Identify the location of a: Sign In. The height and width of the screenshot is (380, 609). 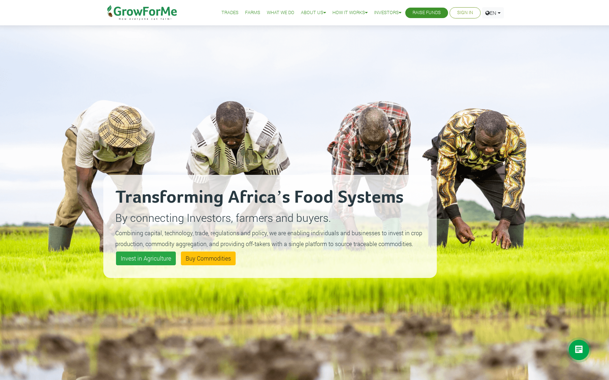
(465, 13).